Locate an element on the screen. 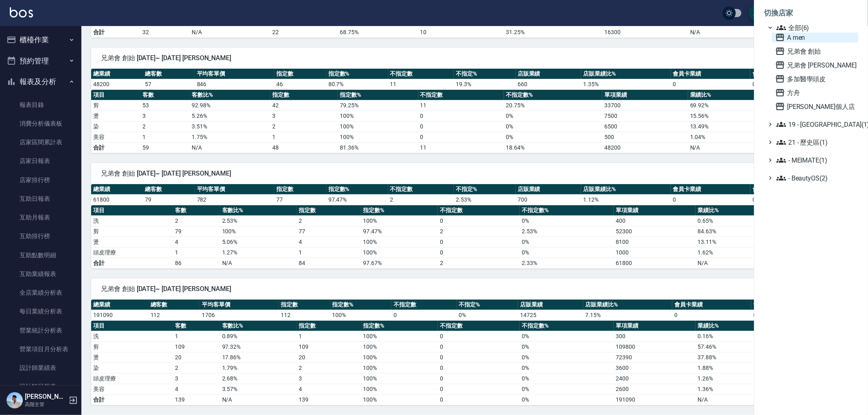 This screenshot has width=868, height=415. span: A men is located at coordinates (815, 38).